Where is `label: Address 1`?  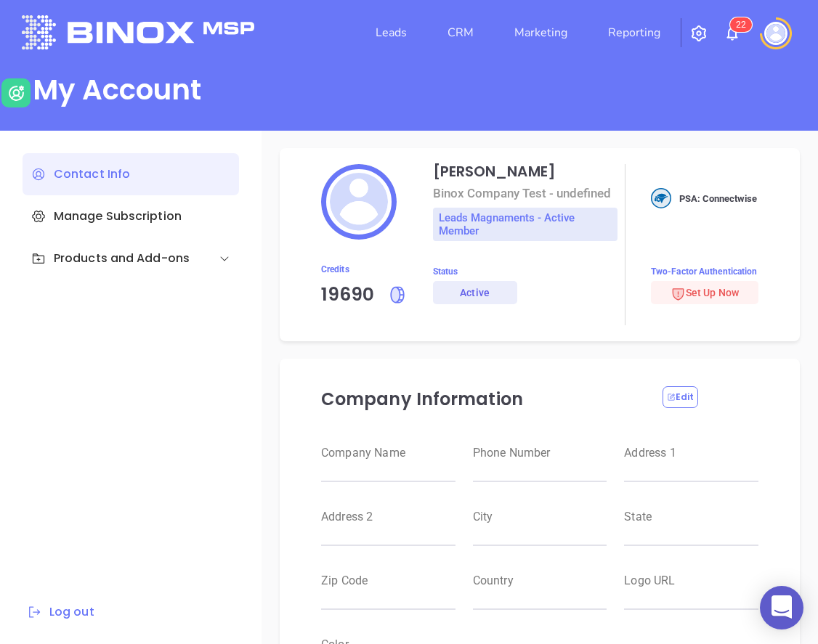 label: Address 1 is located at coordinates (691, 453).